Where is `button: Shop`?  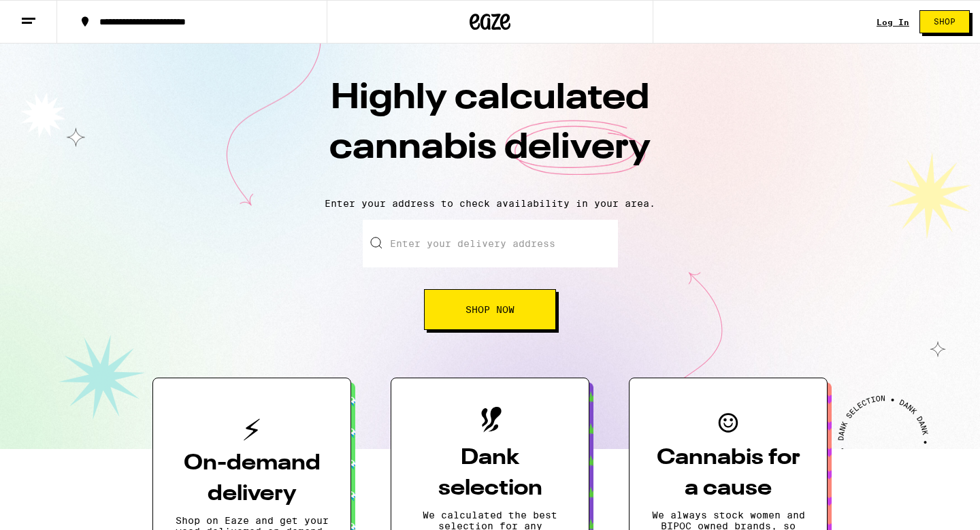
button: Shop is located at coordinates (944, 22).